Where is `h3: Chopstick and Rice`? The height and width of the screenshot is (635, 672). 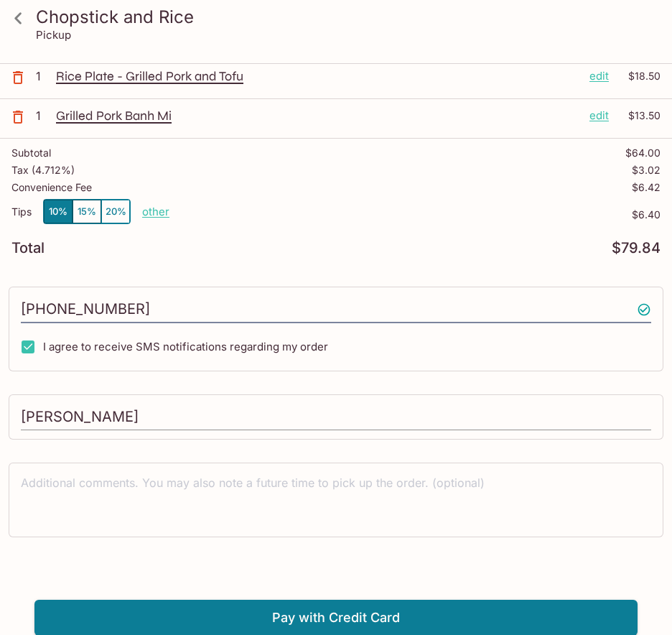 h3: Chopstick and Rice is located at coordinates (349, 17).